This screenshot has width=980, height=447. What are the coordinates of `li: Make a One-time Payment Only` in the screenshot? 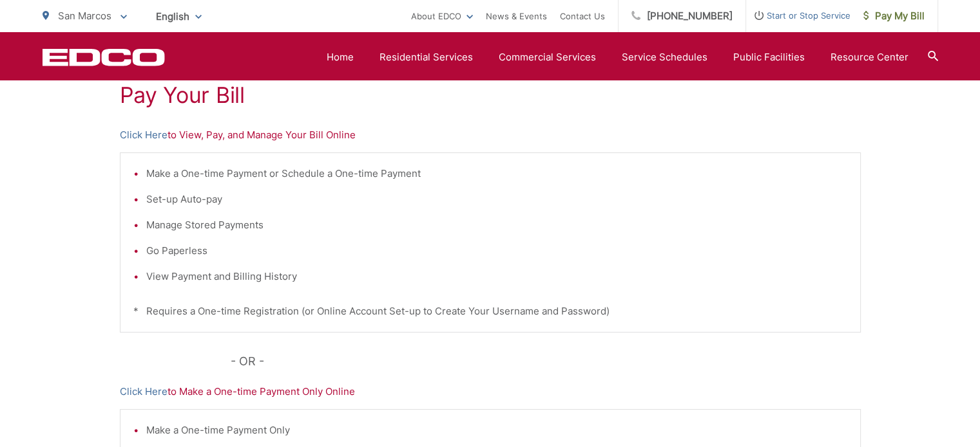 It's located at (496, 431).